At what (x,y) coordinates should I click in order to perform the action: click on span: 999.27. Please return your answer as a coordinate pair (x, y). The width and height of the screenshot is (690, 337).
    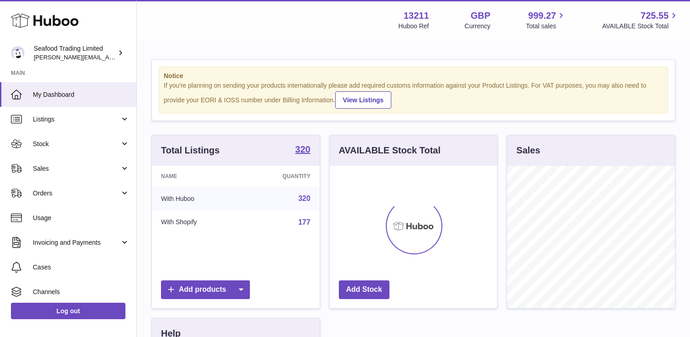
    Looking at the image, I should click on (542, 16).